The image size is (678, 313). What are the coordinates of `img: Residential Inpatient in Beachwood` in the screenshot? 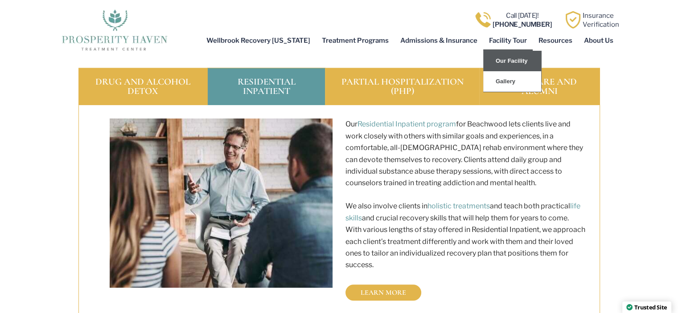 It's located at (221, 203).